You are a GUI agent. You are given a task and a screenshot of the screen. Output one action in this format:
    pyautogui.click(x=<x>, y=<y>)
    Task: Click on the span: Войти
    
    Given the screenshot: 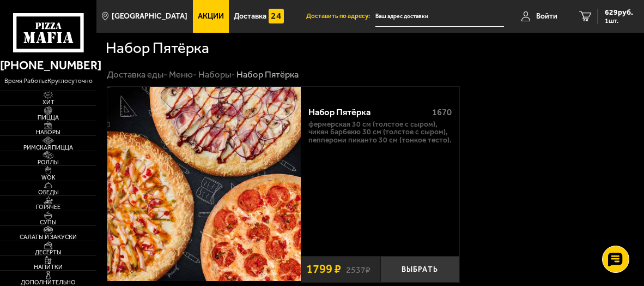 What is the action you would take?
    pyautogui.click(x=547, y=16)
    